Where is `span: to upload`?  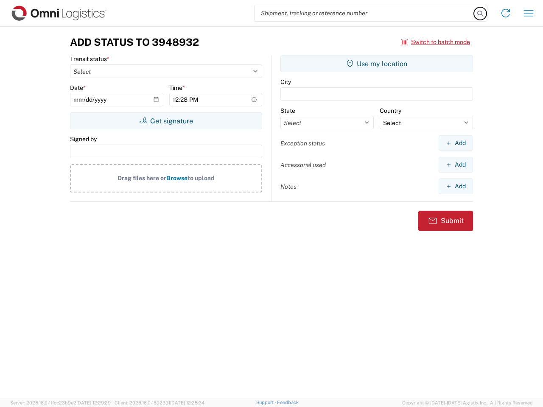
span: to upload is located at coordinates (201, 178).